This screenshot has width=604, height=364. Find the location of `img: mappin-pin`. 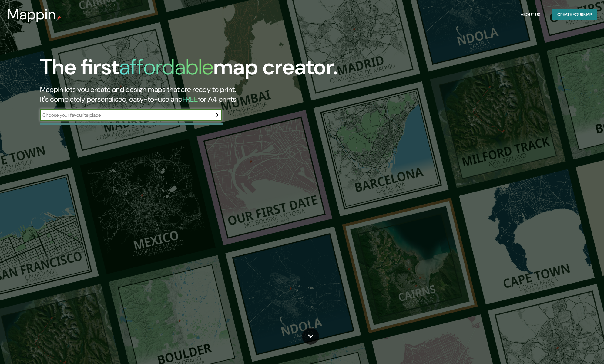

img: mappin-pin is located at coordinates (59, 19).